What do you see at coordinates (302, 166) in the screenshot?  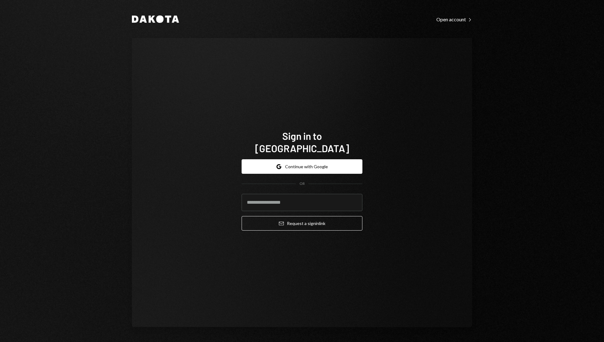 I see `button: Continue with Google` at bounding box center [302, 166].